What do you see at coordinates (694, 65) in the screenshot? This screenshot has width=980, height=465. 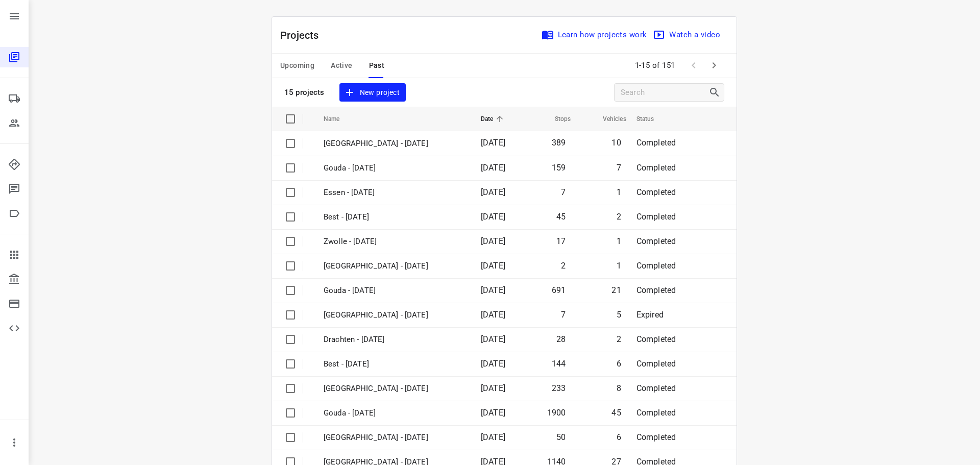 I see `span: Previous Page` at bounding box center [694, 65].